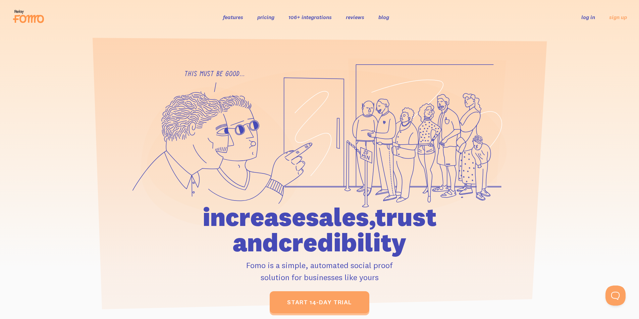 The width and height of the screenshot is (639, 319). What do you see at coordinates (265, 17) in the screenshot?
I see `a: pricing` at bounding box center [265, 17].